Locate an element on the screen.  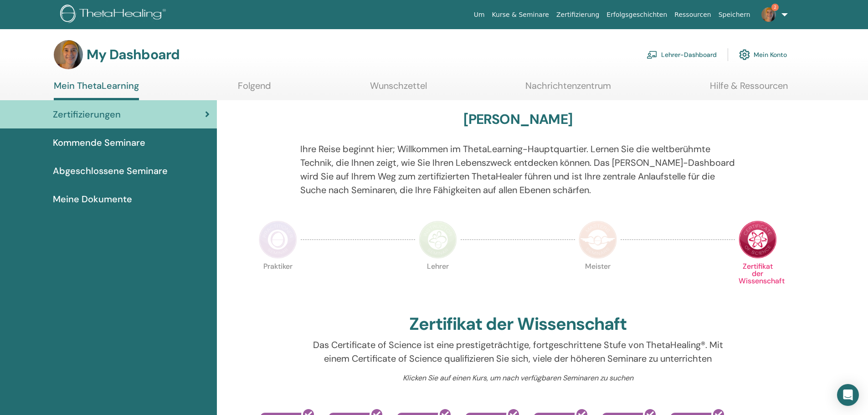
a: Nachrichtenzentrum is located at coordinates (568, 89).